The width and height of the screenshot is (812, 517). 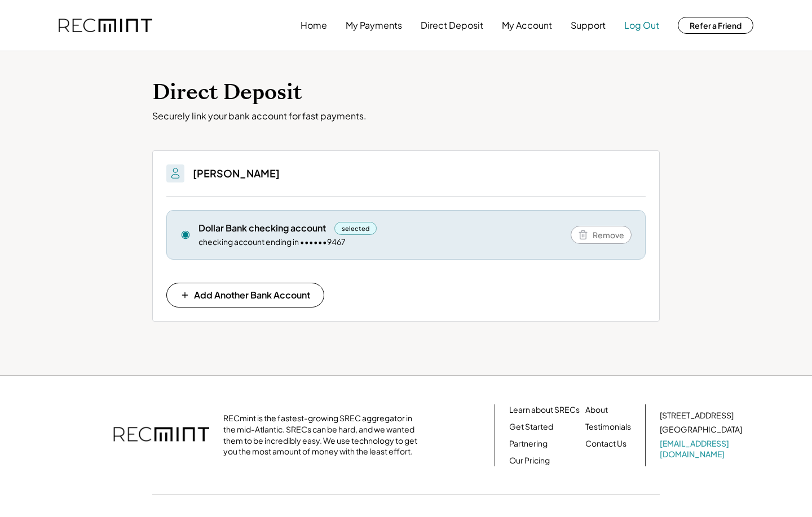 What do you see at coordinates (531, 427) in the screenshot?
I see `a: Get Started` at bounding box center [531, 427].